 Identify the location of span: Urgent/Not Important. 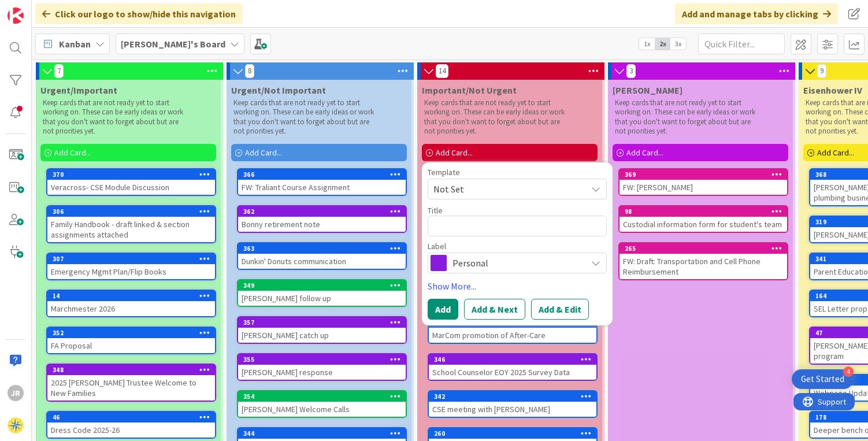
(279, 90).